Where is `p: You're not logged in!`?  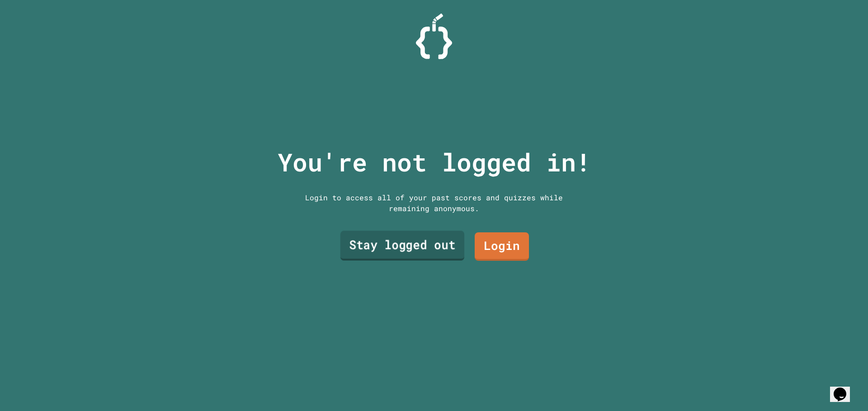
p: You're not logged in! is located at coordinates (434, 162).